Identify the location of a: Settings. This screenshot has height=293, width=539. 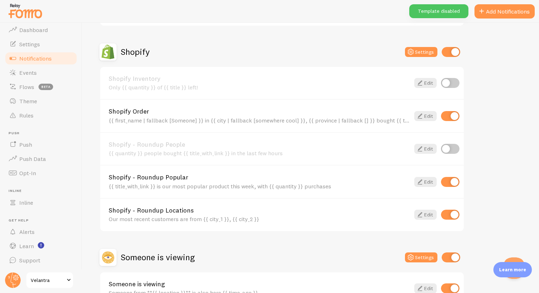
(41, 44).